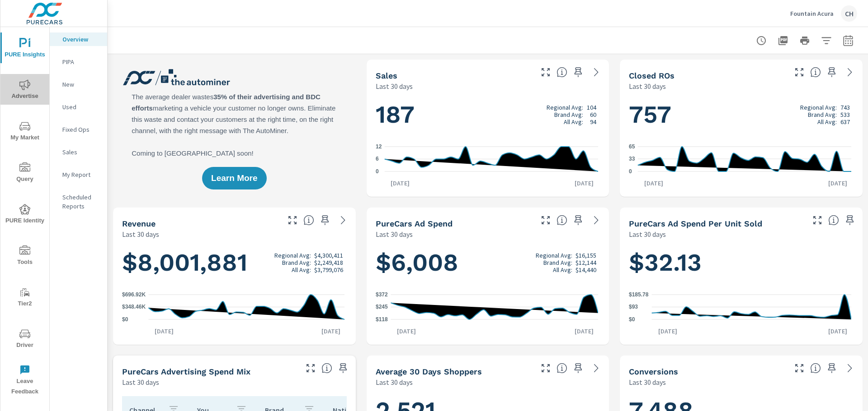 Image resolution: width=868 pixels, height=411 pixels. I want to click on text: 33, so click(632, 159).